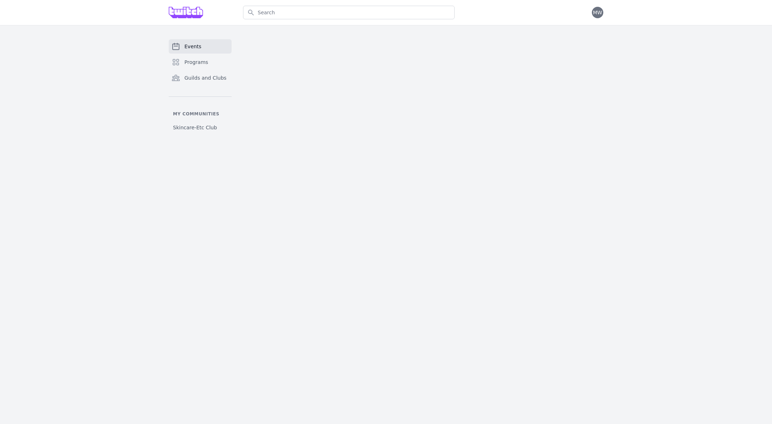  I want to click on span: MW, so click(598, 13).